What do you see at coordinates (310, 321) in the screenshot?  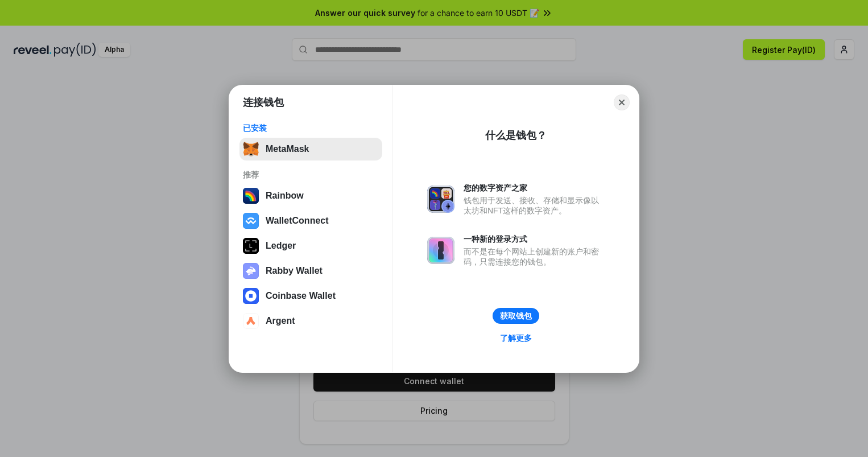 I see `button: Argent` at bounding box center [310, 321].